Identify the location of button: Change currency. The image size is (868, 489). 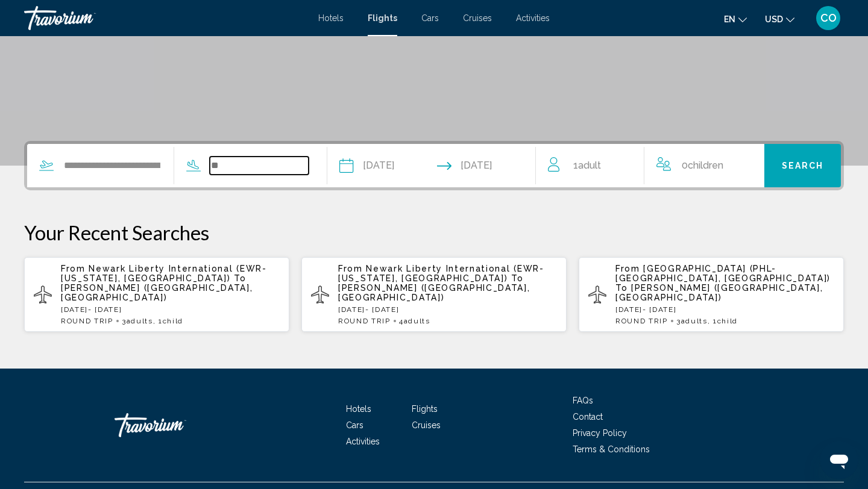
(779, 19).